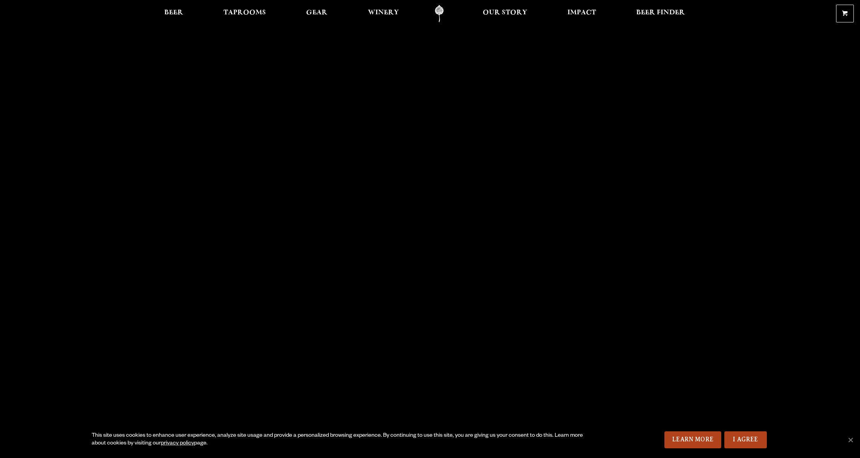  What do you see at coordinates (693, 440) in the screenshot?
I see `a: Learn More` at bounding box center [693, 440].